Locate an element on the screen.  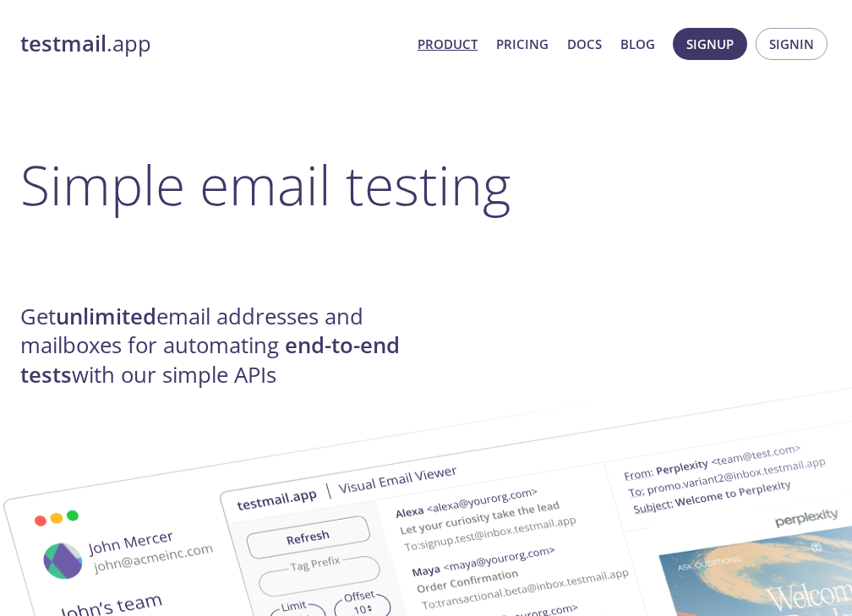
a: Product is located at coordinates (447, 44).